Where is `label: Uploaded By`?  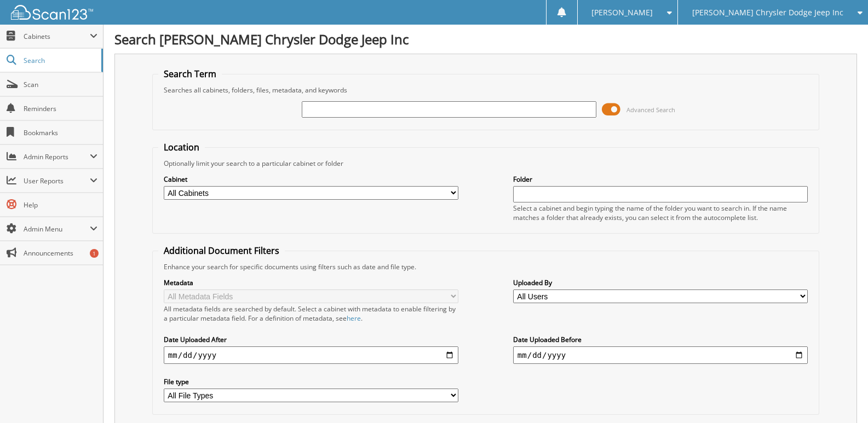 label: Uploaded By is located at coordinates (660, 283).